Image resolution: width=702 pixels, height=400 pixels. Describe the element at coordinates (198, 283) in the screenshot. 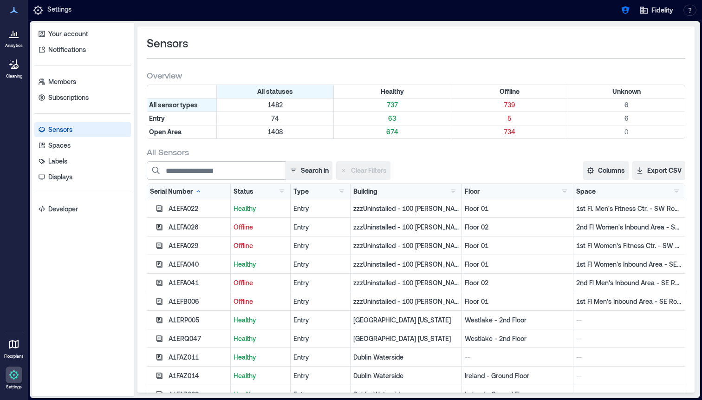

I see `div: A1EFA041` at that location.